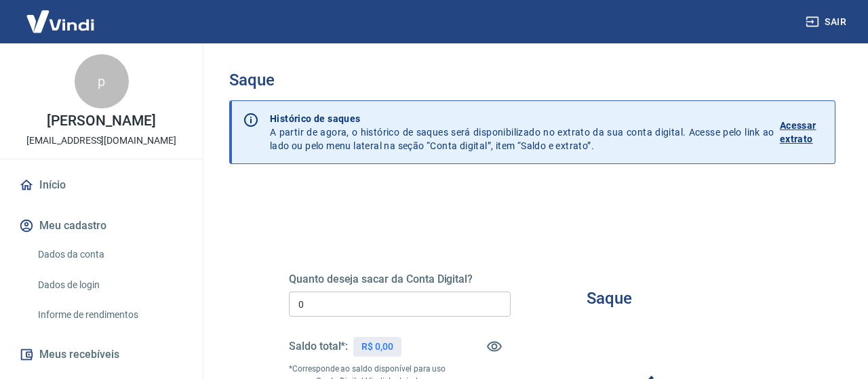 The width and height of the screenshot is (868, 379). What do you see at coordinates (101, 185) in the screenshot?
I see `a: Início` at bounding box center [101, 185].